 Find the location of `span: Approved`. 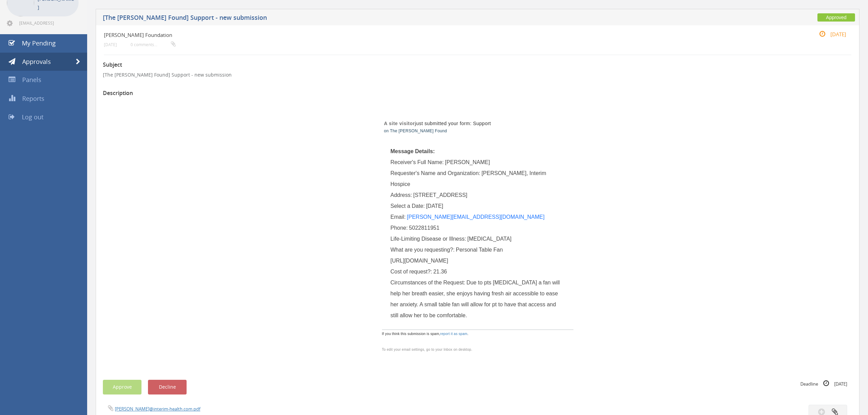

span: Approved is located at coordinates (836, 18).